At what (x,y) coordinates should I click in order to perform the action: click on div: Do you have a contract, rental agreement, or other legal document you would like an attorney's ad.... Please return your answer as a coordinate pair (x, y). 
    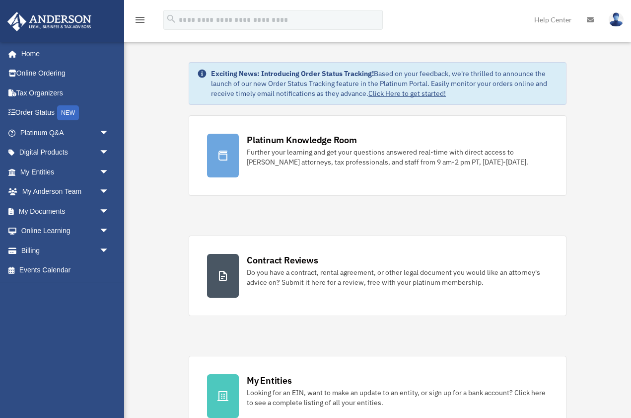
    Looking at the image, I should click on (397, 277).